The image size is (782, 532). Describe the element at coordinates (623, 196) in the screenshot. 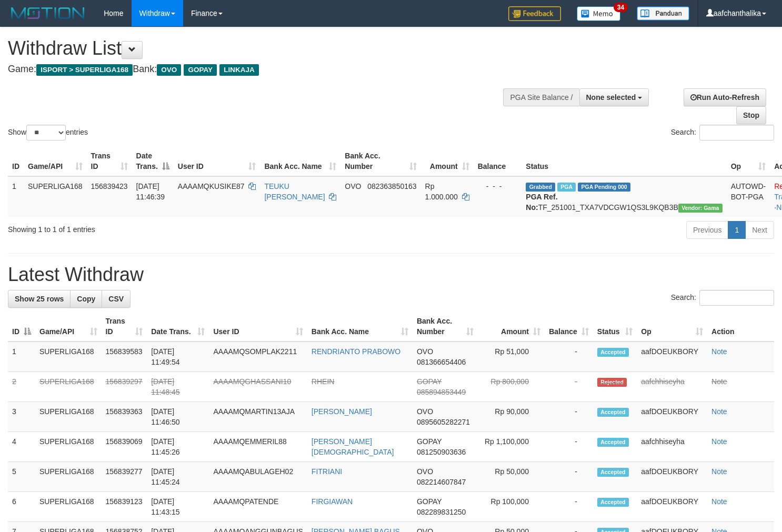

I see `td: TF_251001_TXA7VDCGW1QS3L9KQB3B` at that location.